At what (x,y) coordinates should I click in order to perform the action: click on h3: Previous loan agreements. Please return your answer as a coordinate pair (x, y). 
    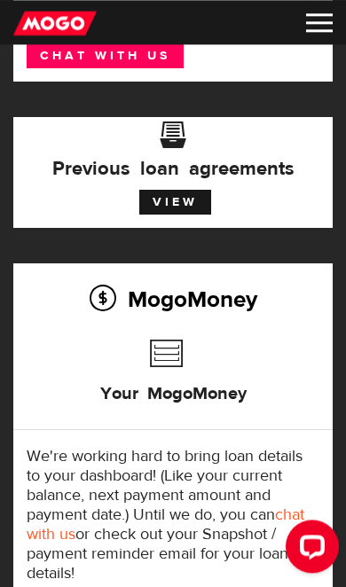
    Looking at the image, I should click on (173, 155).